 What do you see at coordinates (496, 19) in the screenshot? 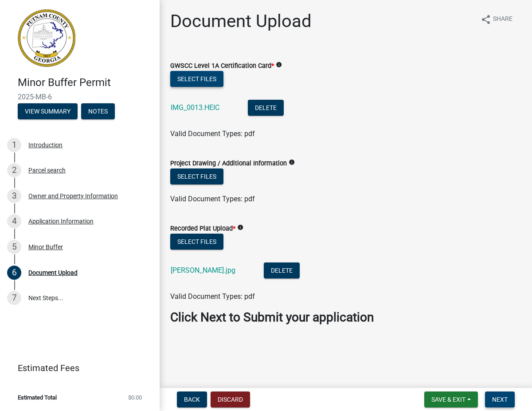
I see `button: shareShare` at bounding box center [496, 19].